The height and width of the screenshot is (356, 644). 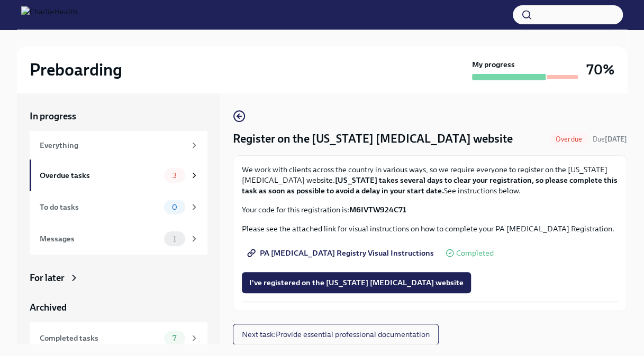 I want to click on span: Completed, so click(x=475, y=253).